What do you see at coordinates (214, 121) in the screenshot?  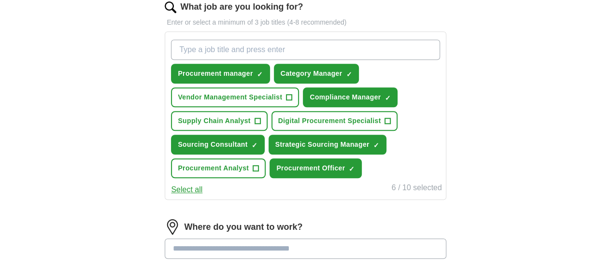 I see `span: Supply Chain Analyst` at bounding box center [214, 121].